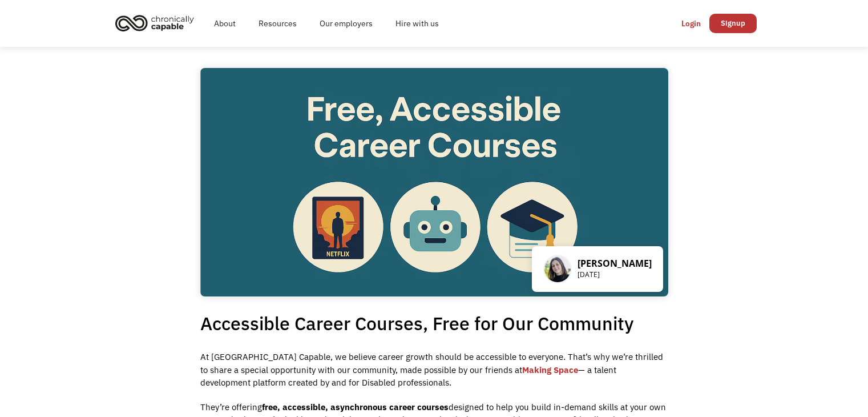  I want to click on strong: free, accessible, asynchronous career courses, so click(355, 406).